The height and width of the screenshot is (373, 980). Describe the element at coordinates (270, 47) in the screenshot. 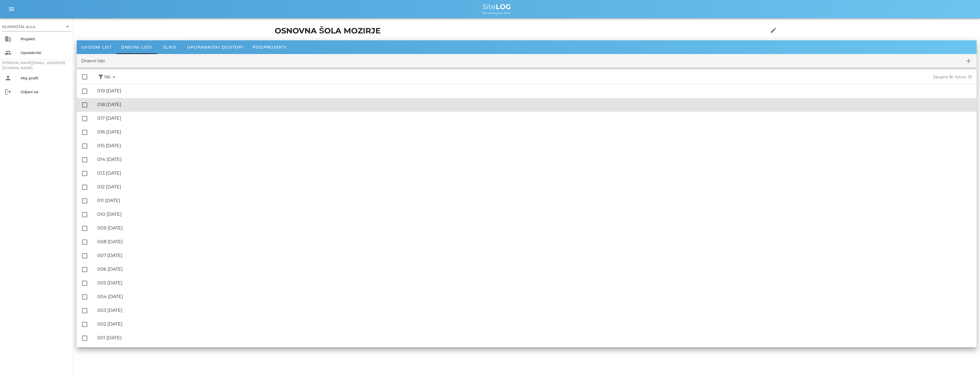

I see `span: Podprojekti` at that location.